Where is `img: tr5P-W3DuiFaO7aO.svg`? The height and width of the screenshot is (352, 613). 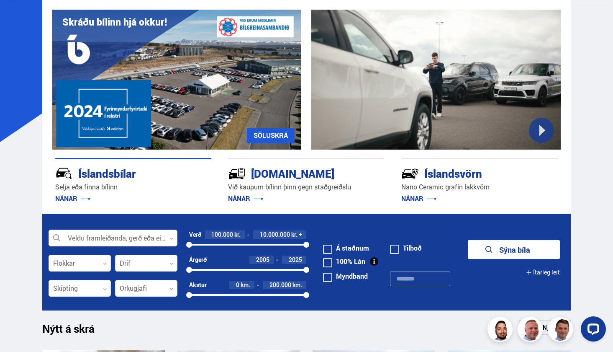
img: tr5P-W3DuiFaO7aO.svg is located at coordinates (237, 173).